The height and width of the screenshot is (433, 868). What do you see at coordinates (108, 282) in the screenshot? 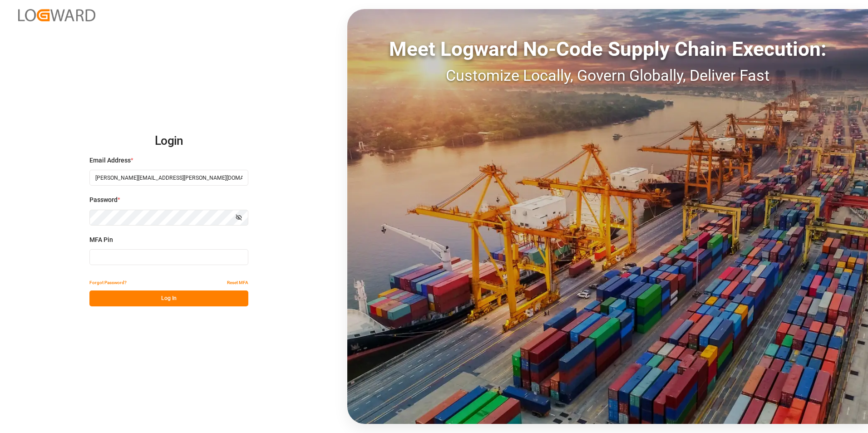
I see `button: Forgot Password?` at bounding box center [108, 282].